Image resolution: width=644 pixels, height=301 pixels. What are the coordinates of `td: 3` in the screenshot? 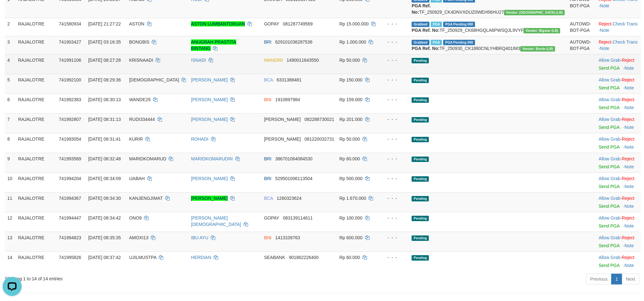 It's located at (10, 45).